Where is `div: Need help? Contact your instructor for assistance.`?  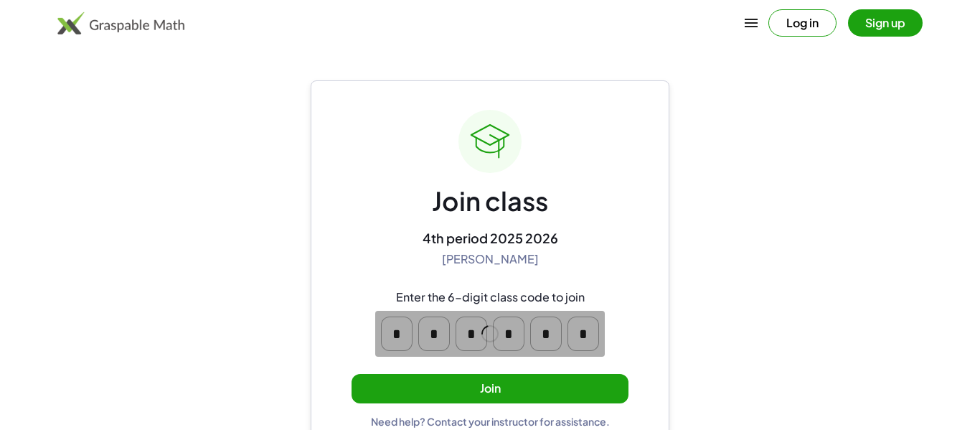
div: Need help? Contact your instructor for assistance. is located at coordinates (490, 422).